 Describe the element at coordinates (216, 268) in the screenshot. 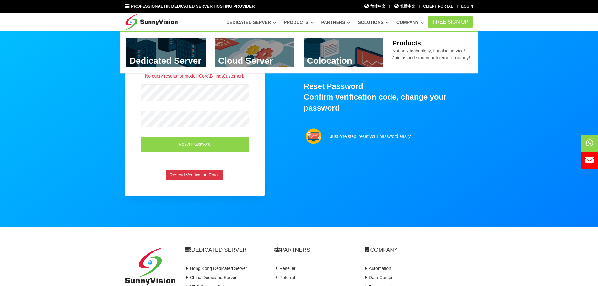

I see `a: Hong Kong Dedicated Server` at that location.